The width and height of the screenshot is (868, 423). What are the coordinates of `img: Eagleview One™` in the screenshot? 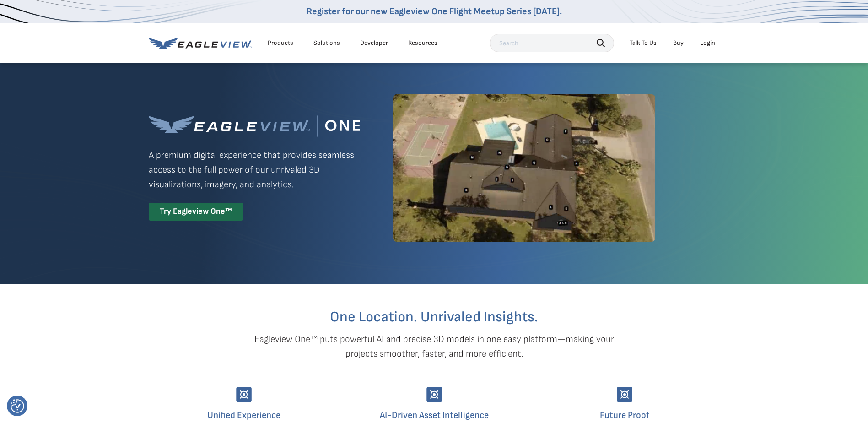 It's located at (255, 126).